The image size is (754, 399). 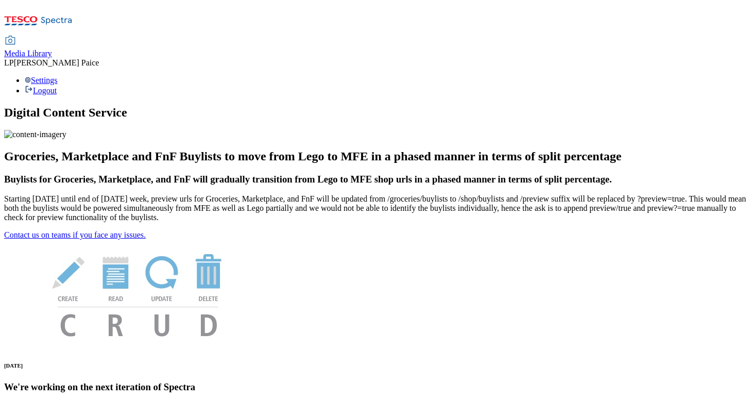 I want to click on img: News Image, so click(x=138, y=293).